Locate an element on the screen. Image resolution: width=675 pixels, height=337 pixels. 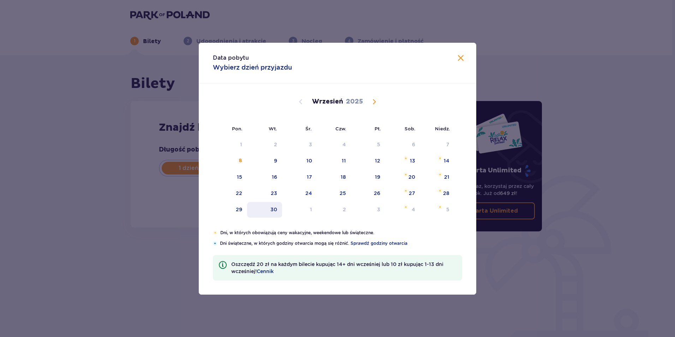
small: Wt. is located at coordinates (273, 128).